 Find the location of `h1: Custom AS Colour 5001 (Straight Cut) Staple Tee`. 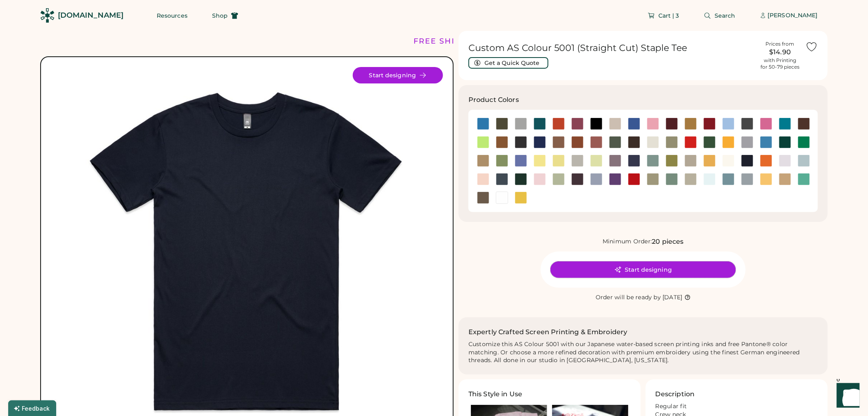

h1: Custom AS Colour 5001 (Straight Cut) Staple Tee is located at coordinates (611, 48).